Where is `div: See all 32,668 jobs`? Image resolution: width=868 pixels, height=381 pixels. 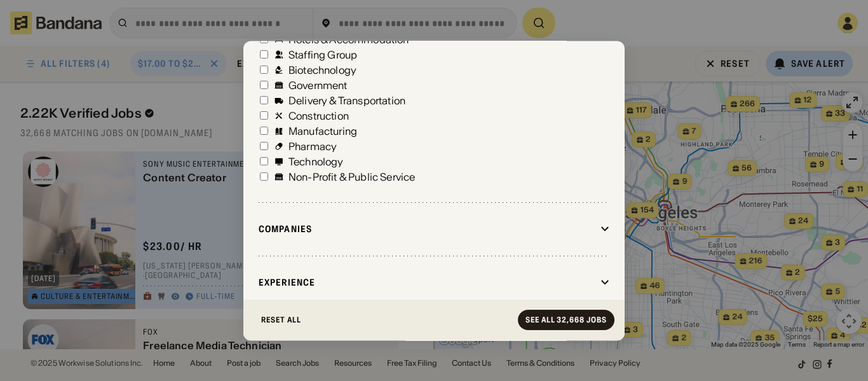
div: See all 32,668 jobs is located at coordinates (566, 319).